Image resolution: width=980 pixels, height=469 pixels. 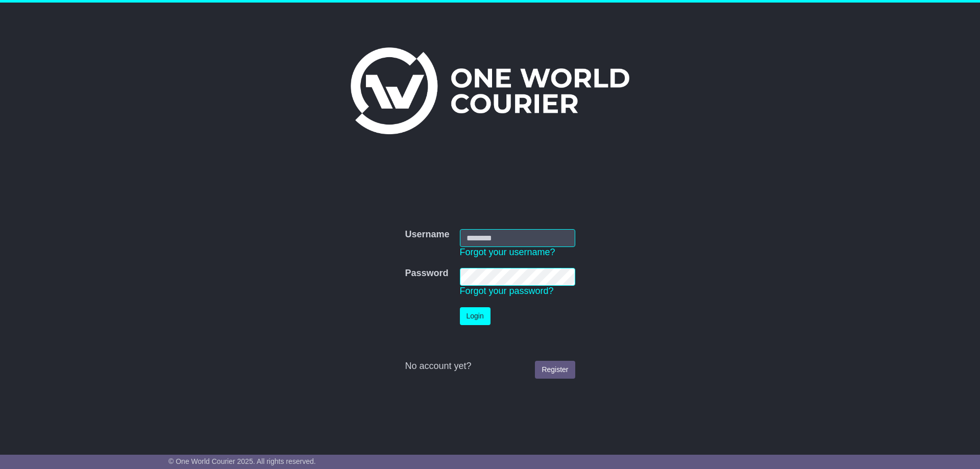 I want to click on div: No account yet?, so click(x=490, y=367).